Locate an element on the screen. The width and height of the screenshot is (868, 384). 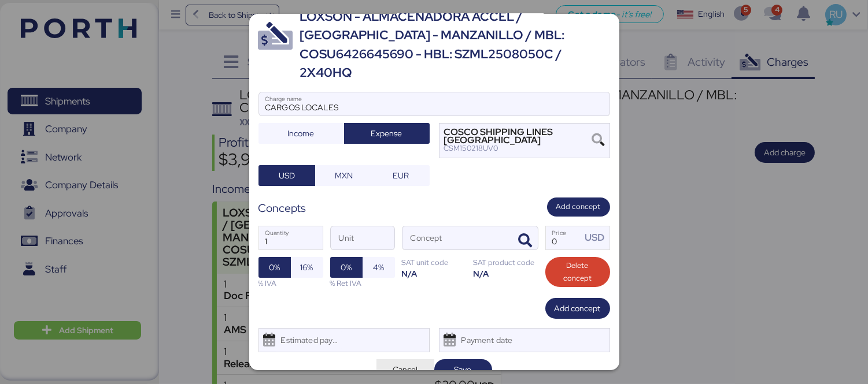
button: Save is located at coordinates (463, 370).